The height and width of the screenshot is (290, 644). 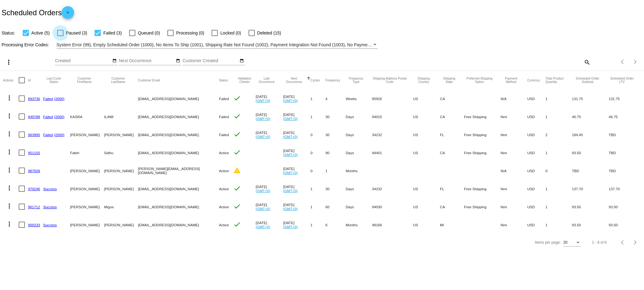 What do you see at coordinates (390, 80) in the screenshot?
I see `button: Change sorting for ShippingPostcode` at bounding box center [390, 80].